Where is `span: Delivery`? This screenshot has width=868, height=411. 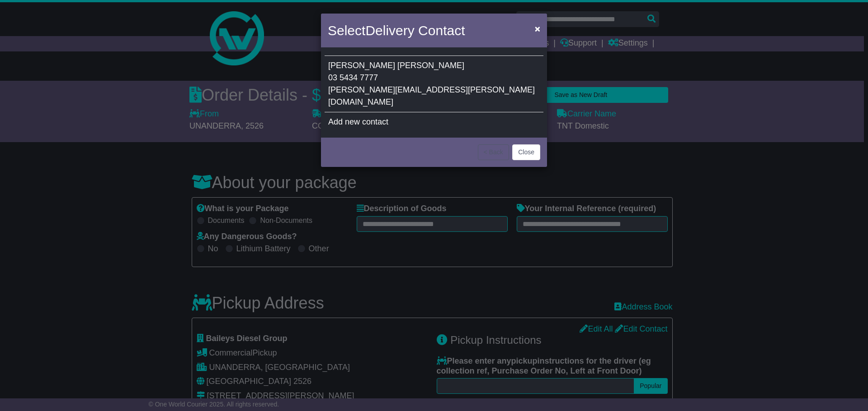
span: Delivery is located at coordinates (390, 30).